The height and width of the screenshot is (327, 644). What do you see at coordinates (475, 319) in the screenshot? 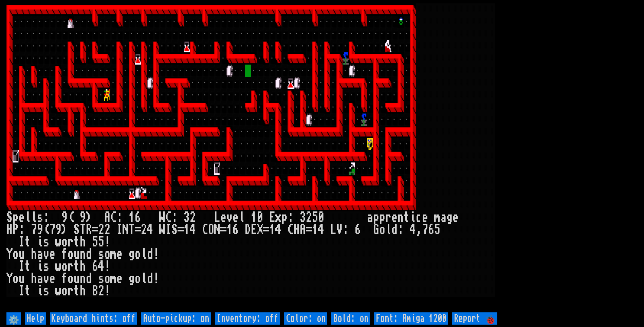
I see `input: Report 🐞` at bounding box center [475, 319].